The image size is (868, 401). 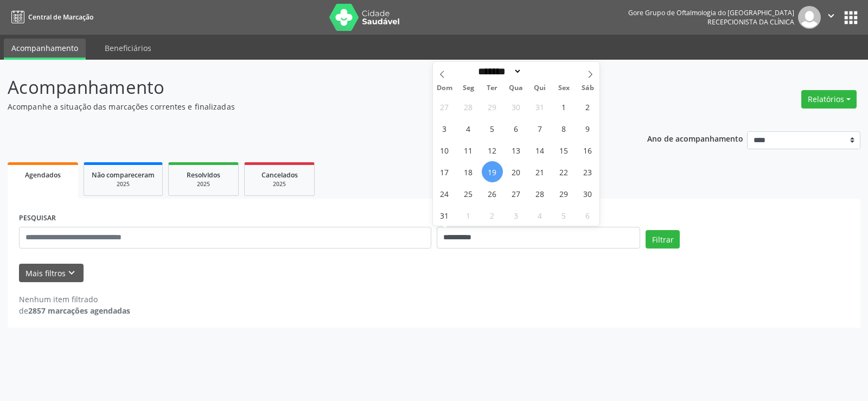 I want to click on span: Agendados, so click(x=43, y=175).